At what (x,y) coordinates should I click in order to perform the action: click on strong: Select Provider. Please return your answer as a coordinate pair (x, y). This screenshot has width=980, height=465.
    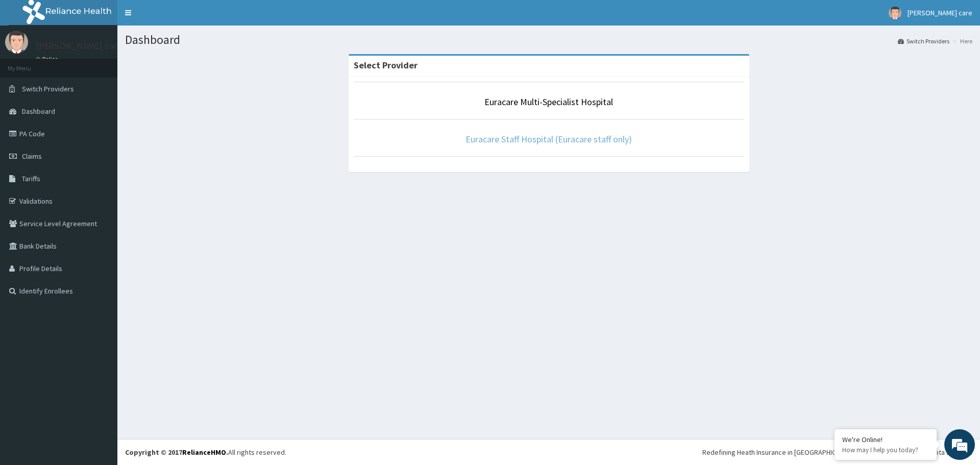
    Looking at the image, I should click on (386, 65).